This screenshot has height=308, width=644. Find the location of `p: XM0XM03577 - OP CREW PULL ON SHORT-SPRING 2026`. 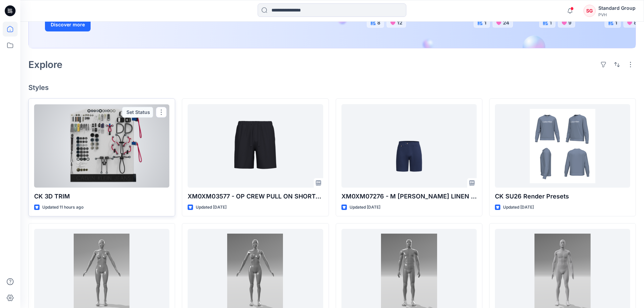

p: XM0XM03577 - OP CREW PULL ON SHORT-SPRING 2026 is located at coordinates (255, 196).